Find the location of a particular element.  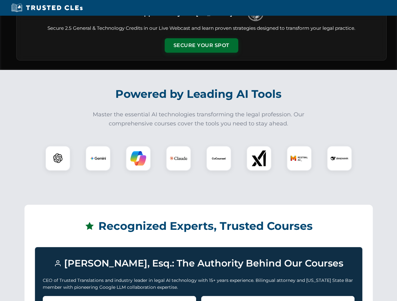

h2: Recognized Experts, Trusted Courses is located at coordinates (198, 226).